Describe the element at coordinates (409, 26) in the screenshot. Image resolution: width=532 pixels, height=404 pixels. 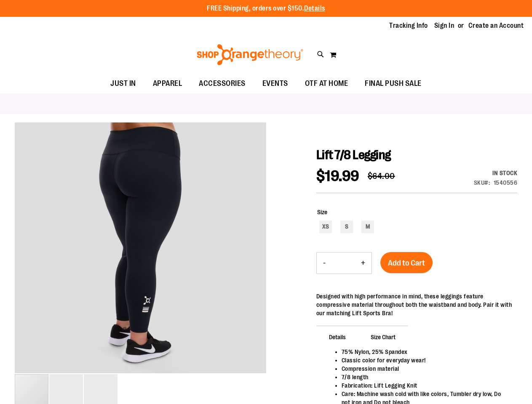
I see `a: Tracking Info` at that location.